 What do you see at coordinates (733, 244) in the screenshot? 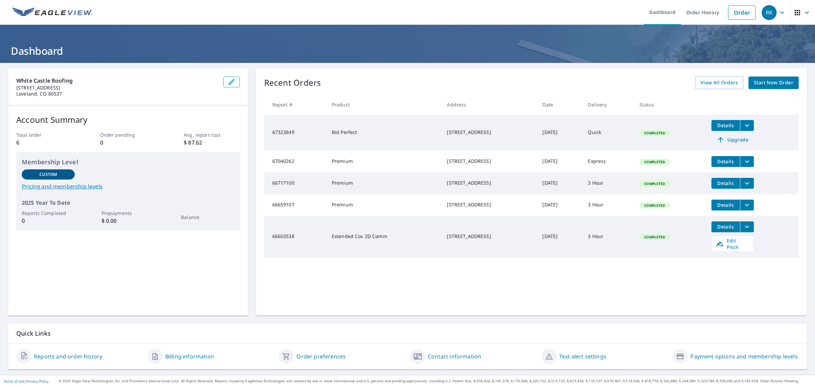
I see `span: Edit Pitch` at bounding box center [733, 244].